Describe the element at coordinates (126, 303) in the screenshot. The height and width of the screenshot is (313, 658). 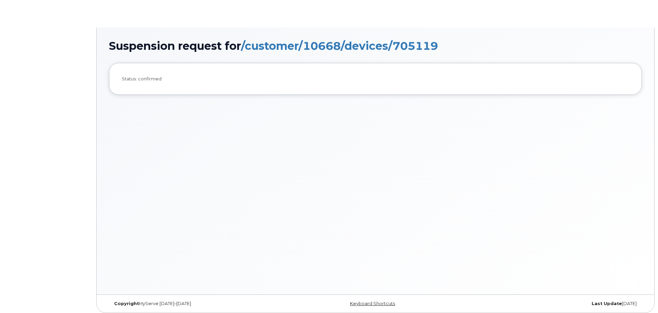
I see `strong: Copyright` at that location.